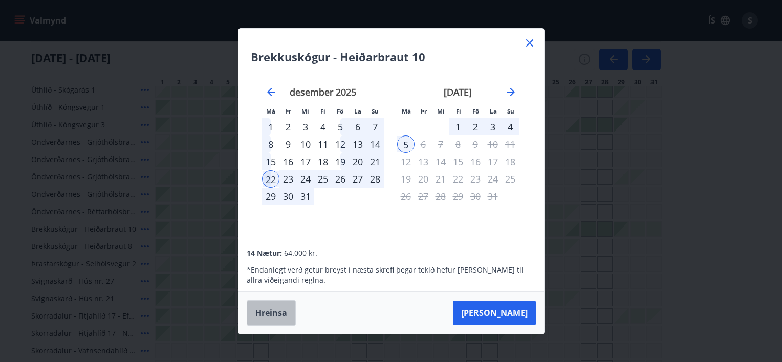 The image size is (782, 362). I want to click on td: Selected. fimmtudagur, 25. desember 2025, so click(323, 179).